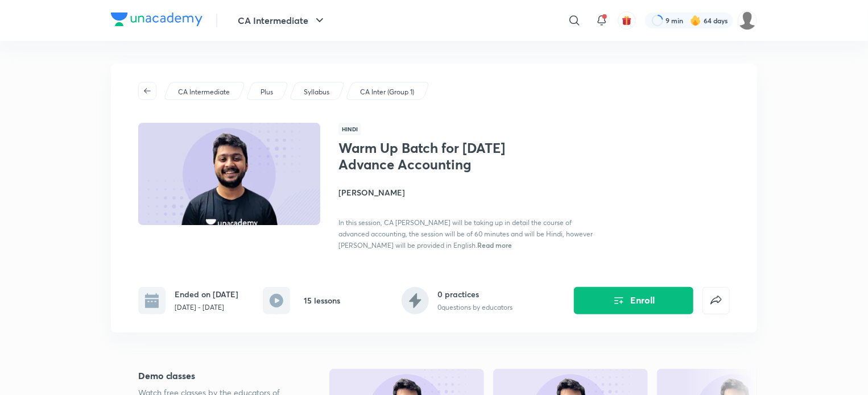 The width and height of the screenshot is (868, 395). I want to click on p: CA Intermediate, so click(204, 92).